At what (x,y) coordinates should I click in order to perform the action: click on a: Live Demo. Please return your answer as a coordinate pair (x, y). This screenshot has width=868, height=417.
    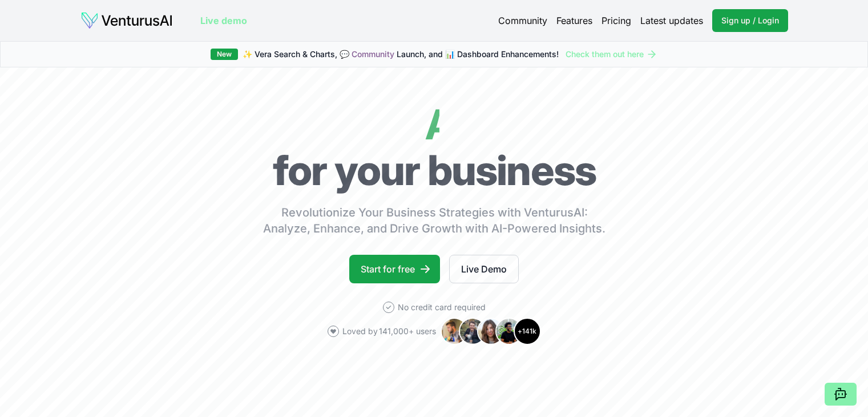
    Looking at the image, I should click on (484, 269).